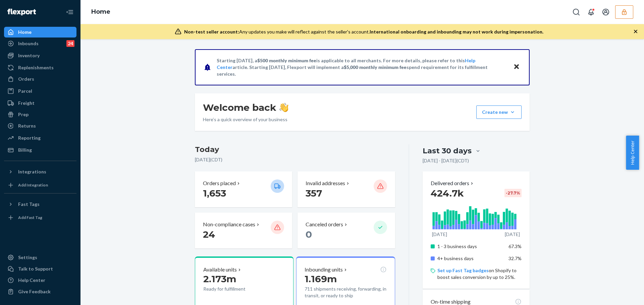 The width and height of the screenshot is (644, 305). I want to click on div: Prep, so click(23, 114).